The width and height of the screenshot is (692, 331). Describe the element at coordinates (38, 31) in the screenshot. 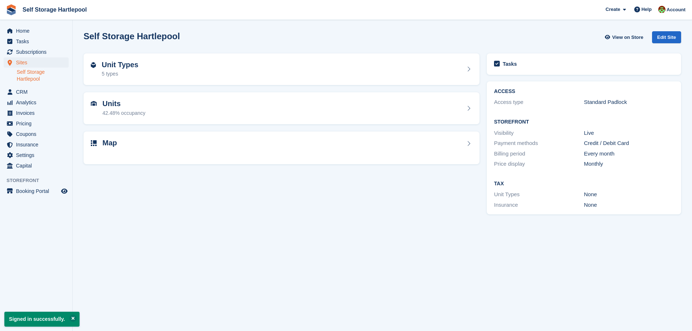

I see `span: Home` at that location.